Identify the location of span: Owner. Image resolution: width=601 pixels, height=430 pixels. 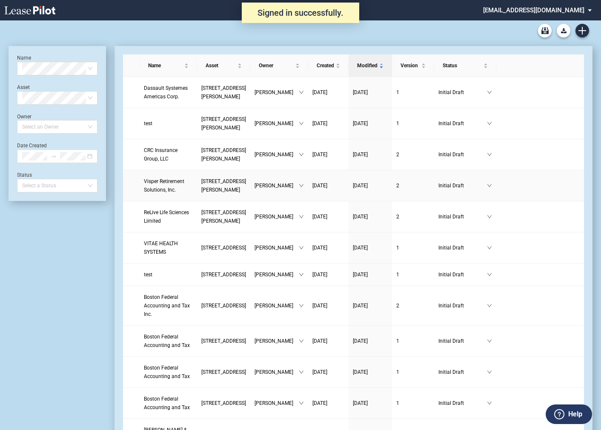
(276, 66).